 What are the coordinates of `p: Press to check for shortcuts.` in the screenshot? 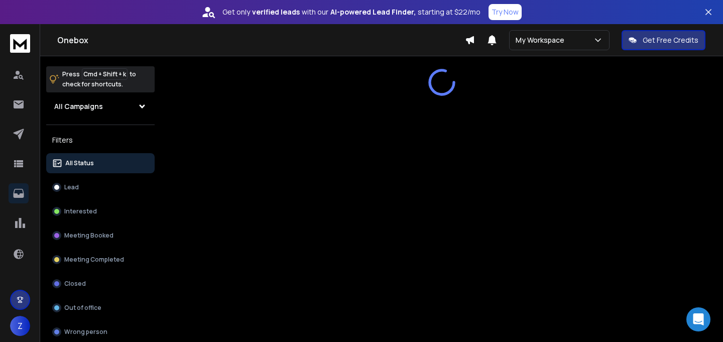 It's located at (99, 79).